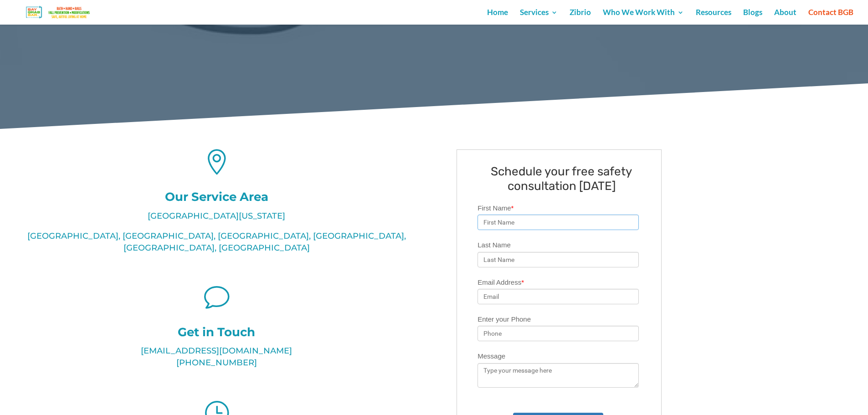 Image resolution: width=868 pixels, height=415 pixels. Describe the element at coordinates (567, 244) in the screenshot. I see `label: Last Name` at that location.